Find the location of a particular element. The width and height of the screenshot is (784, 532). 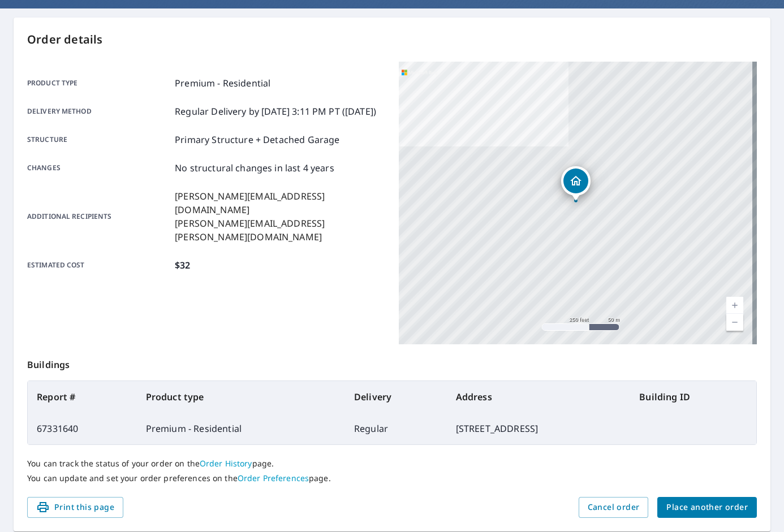

a: Current Level 17, Zoom In is located at coordinates (735, 305).